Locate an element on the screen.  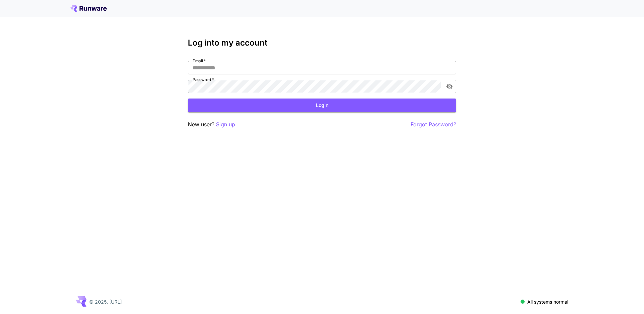
p: Sign up is located at coordinates (225, 124).